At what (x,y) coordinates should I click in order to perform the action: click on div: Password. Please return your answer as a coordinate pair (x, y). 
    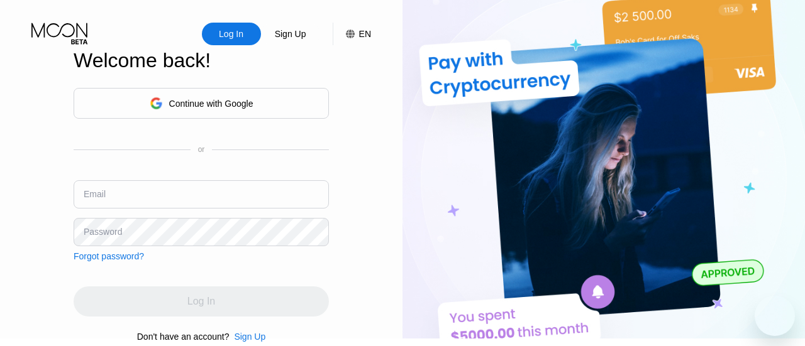
    Looking at the image, I should click on (102, 232).